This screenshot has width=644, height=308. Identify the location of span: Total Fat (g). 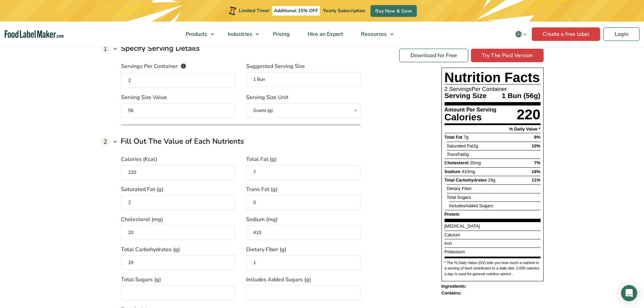
(261, 159).